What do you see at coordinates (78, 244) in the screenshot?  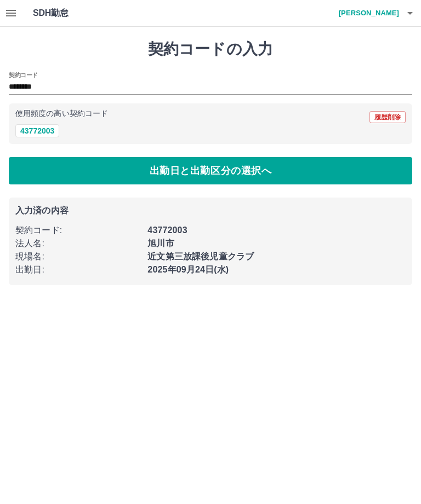 I see `p: 法人名 :` at bounding box center [78, 244].